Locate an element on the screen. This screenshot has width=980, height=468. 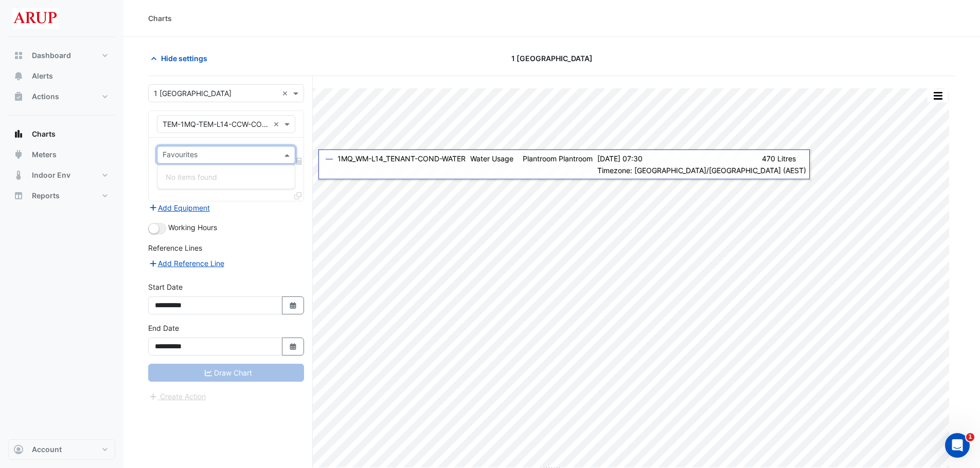
button: Hide settings is located at coordinates (181, 58).